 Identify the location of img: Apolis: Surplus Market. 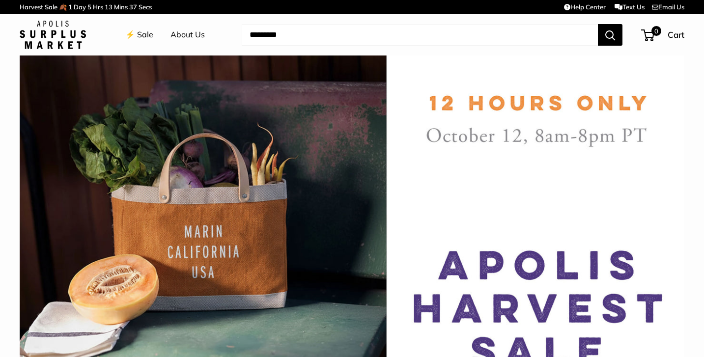
(53, 35).